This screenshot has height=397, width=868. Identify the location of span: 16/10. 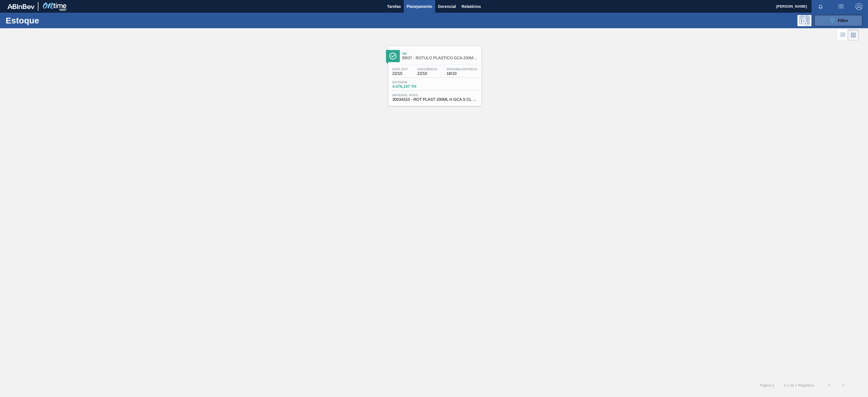
(462, 73).